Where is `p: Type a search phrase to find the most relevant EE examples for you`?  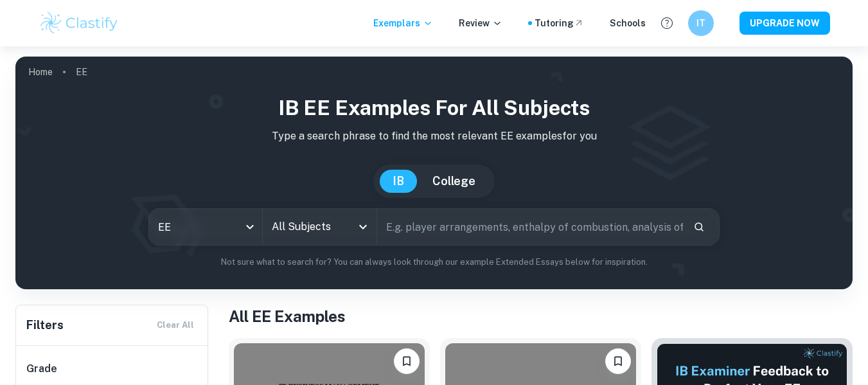 p: Type a search phrase to find the most relevant EE examples for you is located at coordinates (434, 136).